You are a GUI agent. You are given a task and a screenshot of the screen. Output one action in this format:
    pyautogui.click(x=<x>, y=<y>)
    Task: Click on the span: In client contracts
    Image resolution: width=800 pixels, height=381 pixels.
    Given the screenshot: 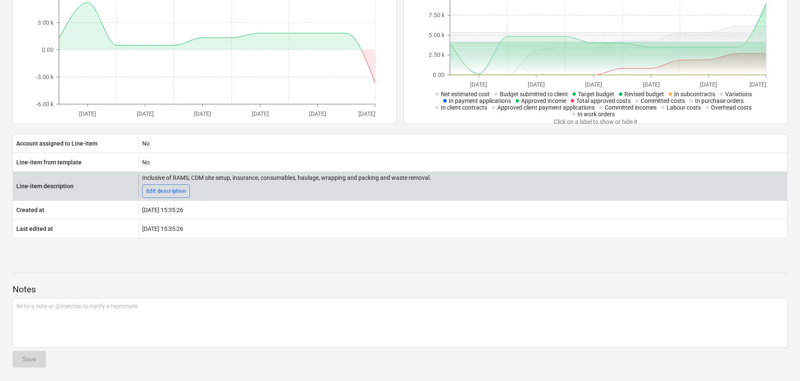 What is the action you would take?
    pyautogui.click(x=464, y=108)
    